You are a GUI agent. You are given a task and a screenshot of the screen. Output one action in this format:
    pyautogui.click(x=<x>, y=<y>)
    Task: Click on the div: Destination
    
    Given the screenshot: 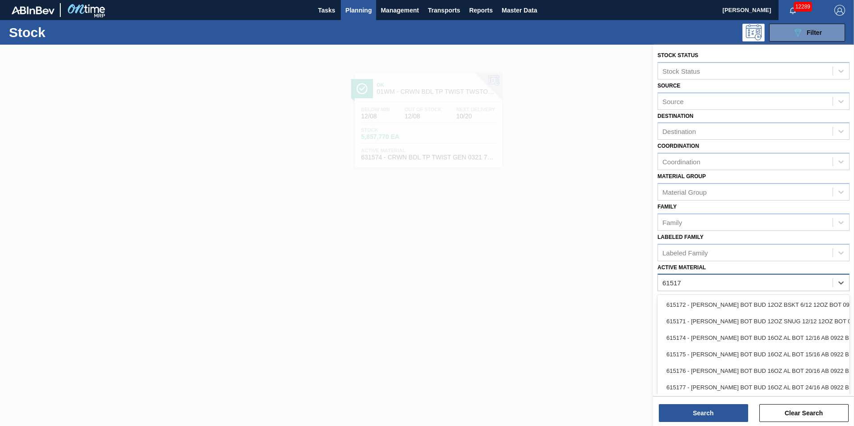 What is the action you would take?
    pyautogui.click(x=679, y=131)
    